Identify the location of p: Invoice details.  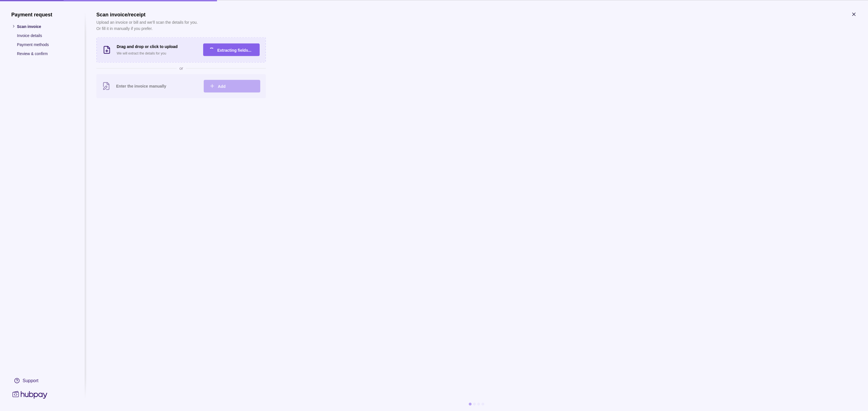
(46, 35).